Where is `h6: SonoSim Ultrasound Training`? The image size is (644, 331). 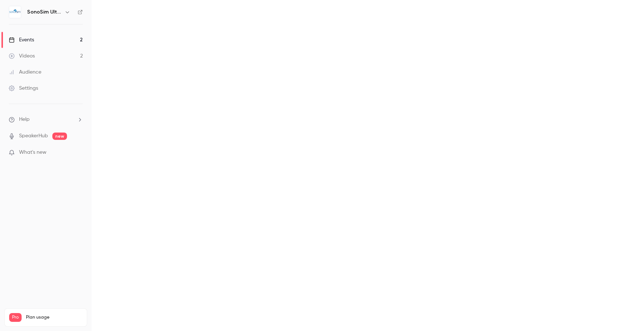
h6: SonoSim Ultrasound Training is located at coordinates (44, 12).